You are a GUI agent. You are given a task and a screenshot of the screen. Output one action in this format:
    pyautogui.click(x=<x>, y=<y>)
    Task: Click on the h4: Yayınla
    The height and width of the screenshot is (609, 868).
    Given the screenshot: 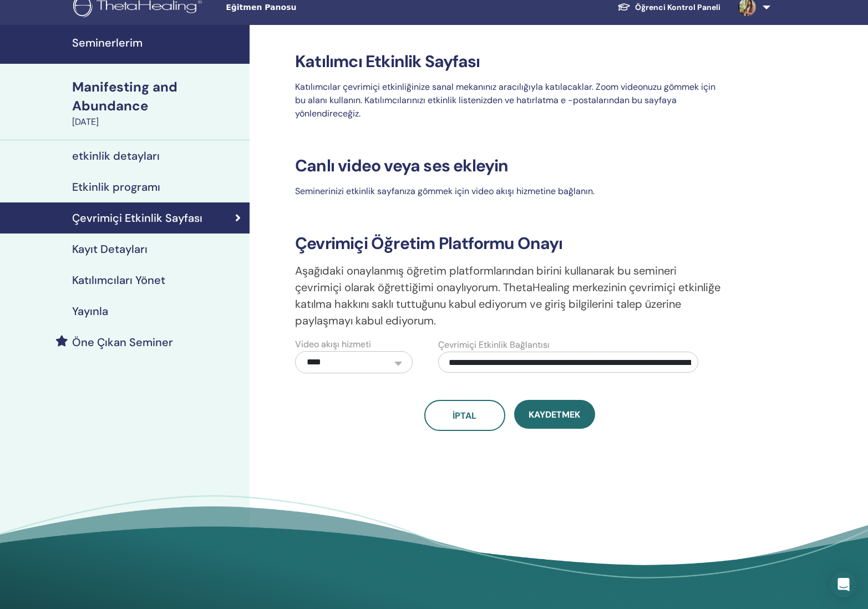 What is the action you would take?
    pyautogui.click(x=90, y=312)
    